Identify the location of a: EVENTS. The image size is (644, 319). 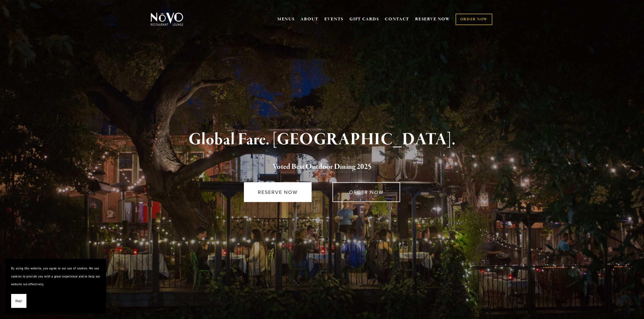
(334, 19).